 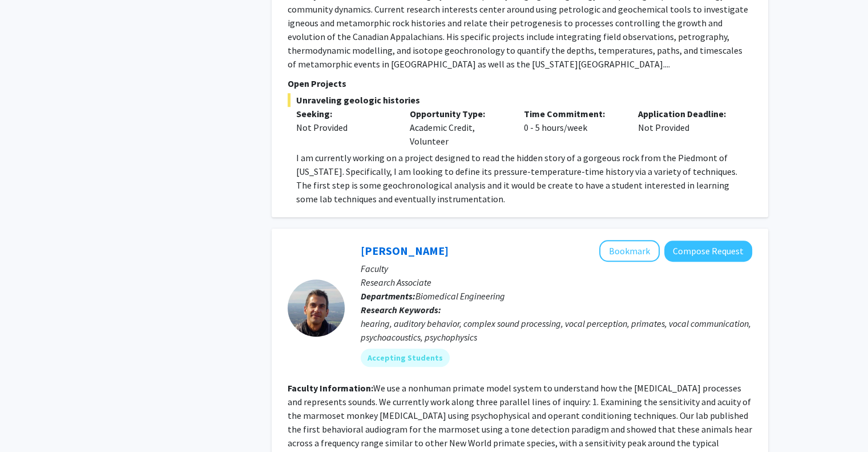 I want to click on p: I am currently working on a project designed to read the hidden story of a gorgeous rock from the..., so click(x=524, y=178).